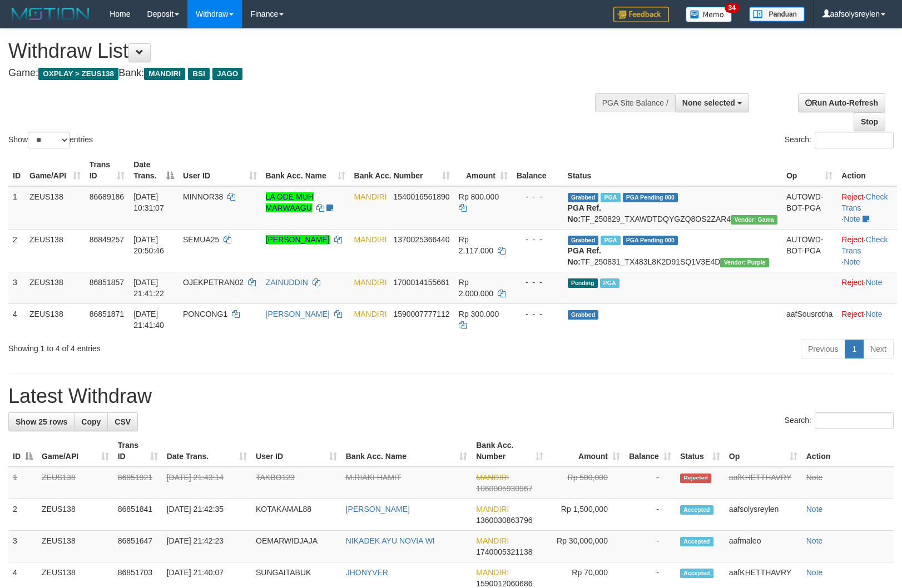 The image size is (902, 588). What do you see at coordinates (421, 314) in the screenshot?
I see `span: Copy 1590007777112 to clipboard` at bounding box center [421, 314].